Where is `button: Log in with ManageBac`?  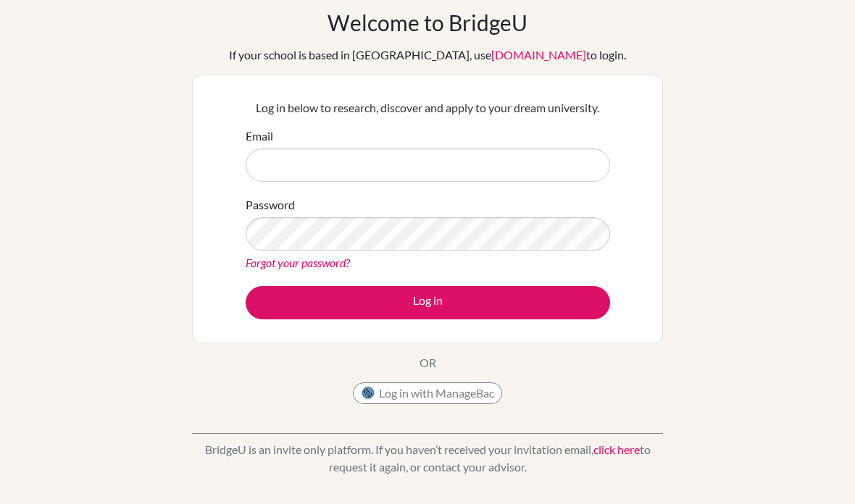
button: Log in with ManageBac is located at coordinates (428, 393).